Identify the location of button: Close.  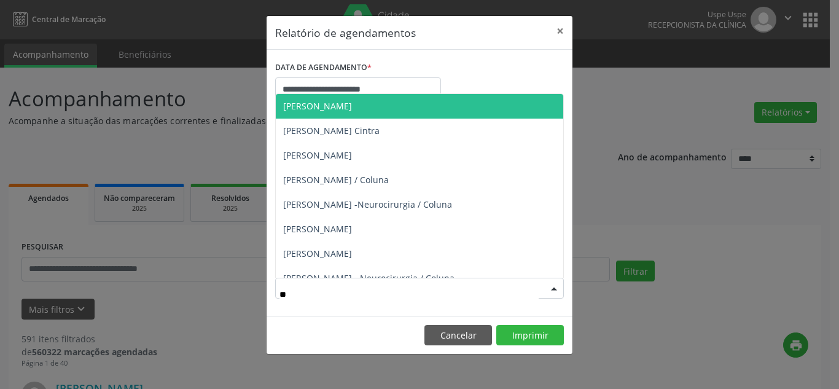
(560, 31).